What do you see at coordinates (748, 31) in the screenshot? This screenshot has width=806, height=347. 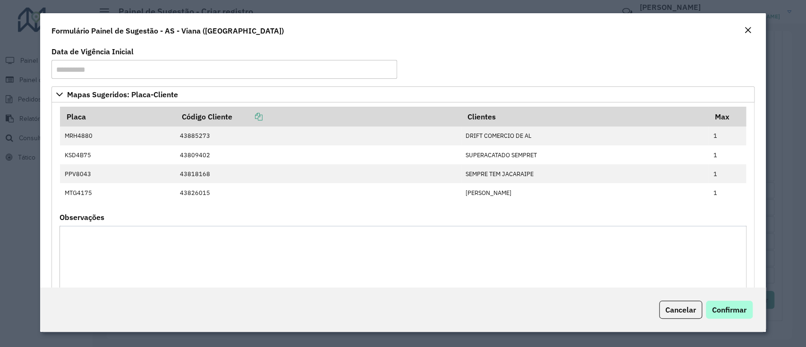 I see `button: Close` at bounding box center [748, 31].